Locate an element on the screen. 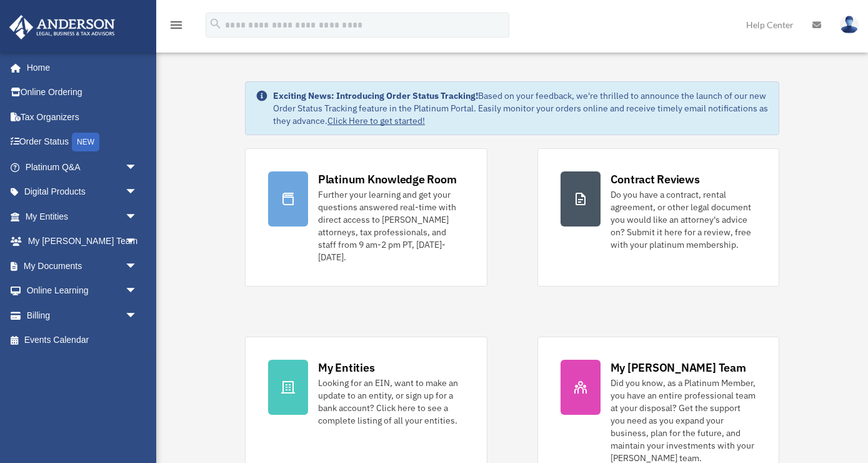 The image size is (868, 463). i: menu is located at coordinates (176, 25).